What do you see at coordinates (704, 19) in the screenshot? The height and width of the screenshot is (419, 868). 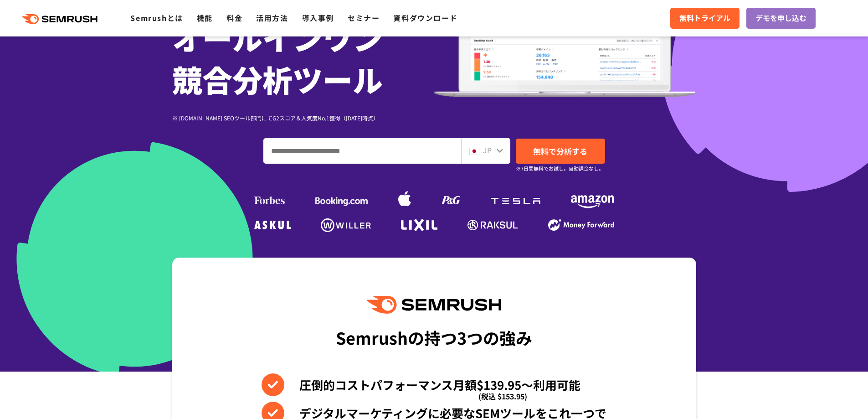 I see `span: 無料トライアル` at bounding box center [704, 19].